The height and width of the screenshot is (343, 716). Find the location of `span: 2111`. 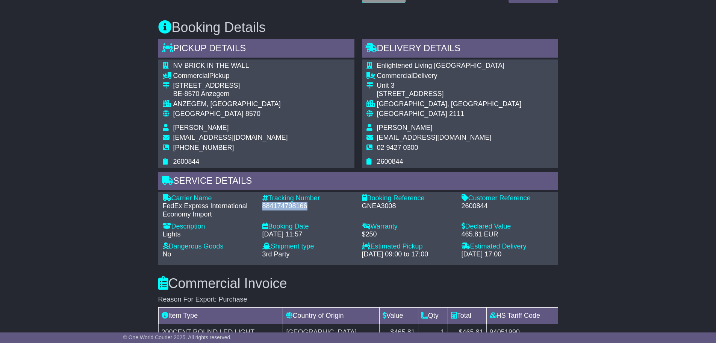

span: 2111 is located at coordinates (457, 114).